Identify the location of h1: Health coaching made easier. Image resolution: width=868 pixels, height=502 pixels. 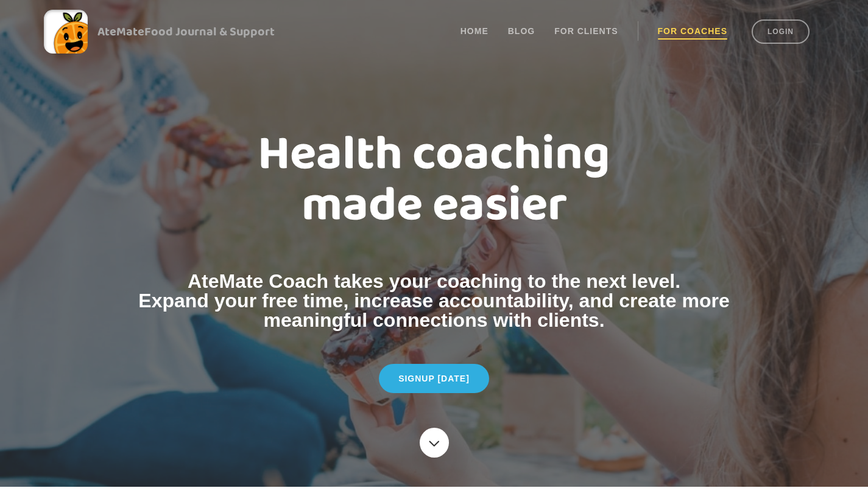
(434, 180).